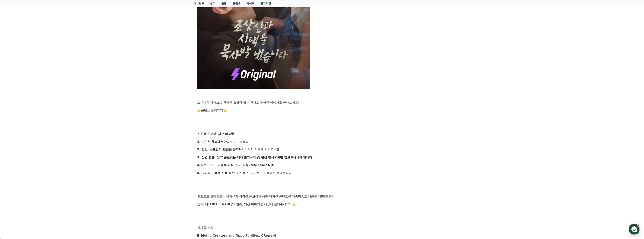 The height and width of the screenshot is (239, 644). What do you see at coordinates (13, 127) in the screenshot?
I see `span: 홈` at bounding box center [13, 127].